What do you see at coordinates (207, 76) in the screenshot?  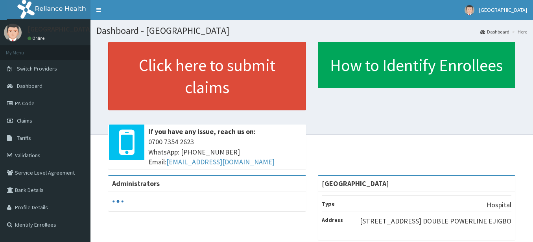 I see `a: Click here to submit claims` at bounding box center [207, 76].